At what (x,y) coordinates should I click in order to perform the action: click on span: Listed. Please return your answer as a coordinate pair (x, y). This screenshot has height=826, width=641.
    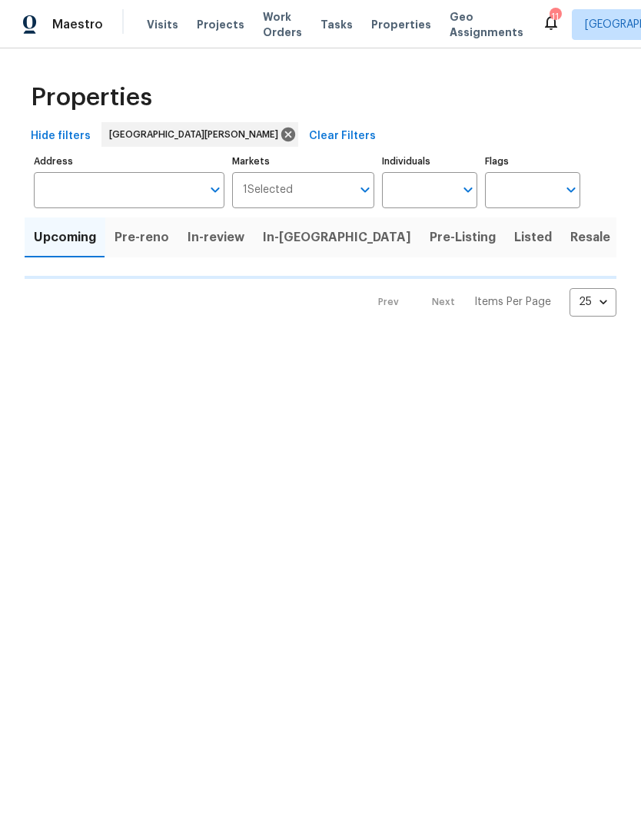
    Looking at the image, I should click on (532, 237).